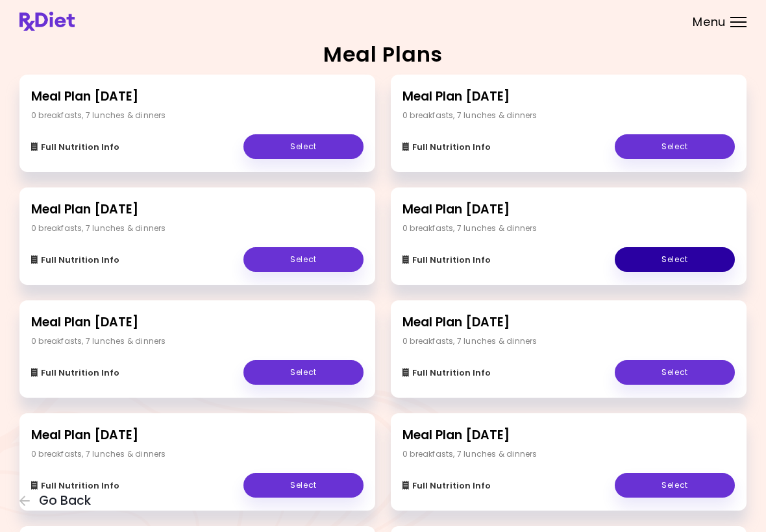 The height and width of the screenshot is (532, 766). What do you see at coordinates (65, 501) in the screenshot?
I see `span: Go Back` at bounding box center [65, 501].